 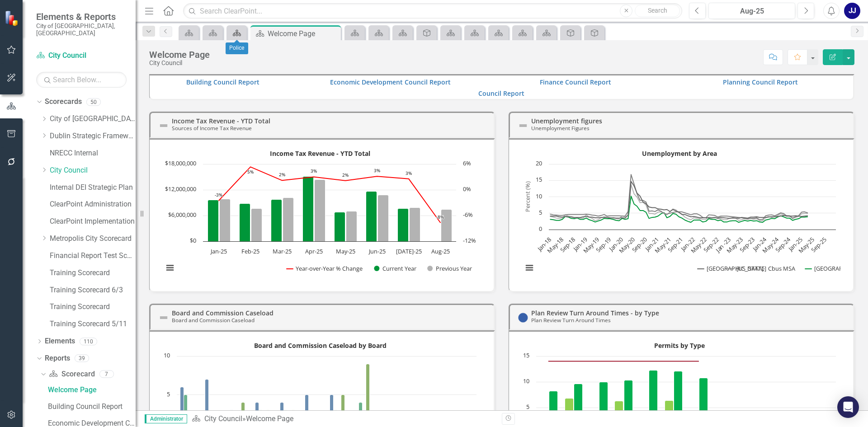 I want to click on div: 50, so click(x=93, y=102).